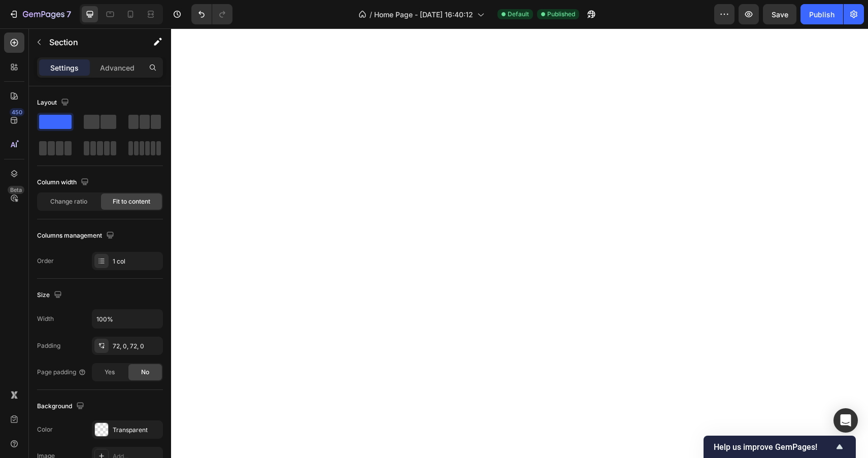 Image resolution: width=868 pixels, height=458 pixels. Describe the element at coordinates (822, 14) in the screenshot. I see `button: Publish` at that location.